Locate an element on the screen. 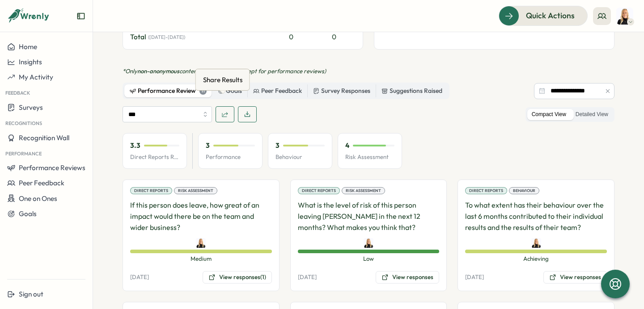 This screenshot has width=644, height=309. span: Performance Reviews is located at coordinates (52, 168).